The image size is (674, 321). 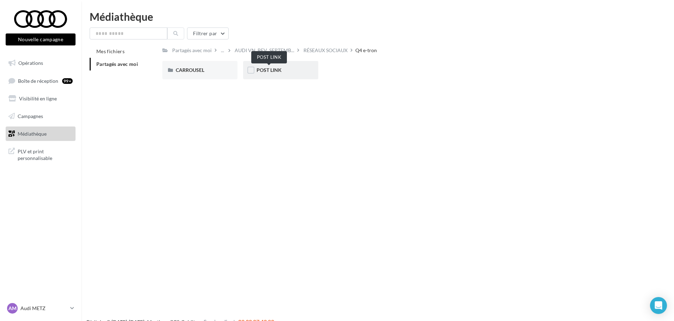 I want to click on span: Médiathèque, so click(x=32, y=133).